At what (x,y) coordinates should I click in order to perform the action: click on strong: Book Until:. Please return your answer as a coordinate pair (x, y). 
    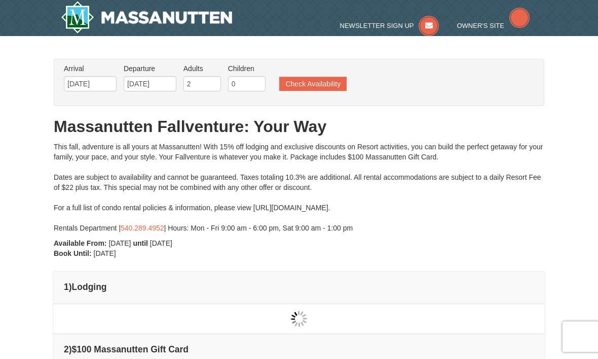
    Looking at the image, I should click on (73, 253).